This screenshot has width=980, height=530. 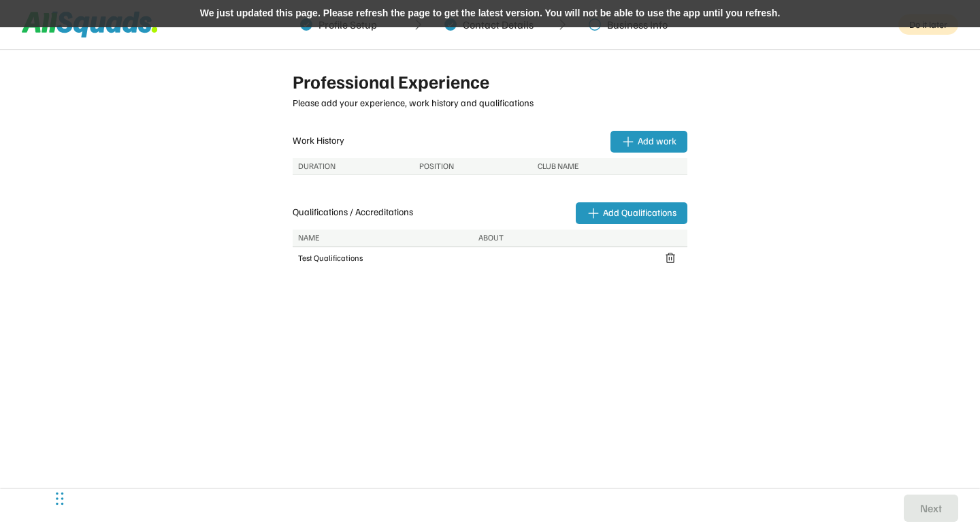 I want to click on span: Add work, so click(x=657, y=141).